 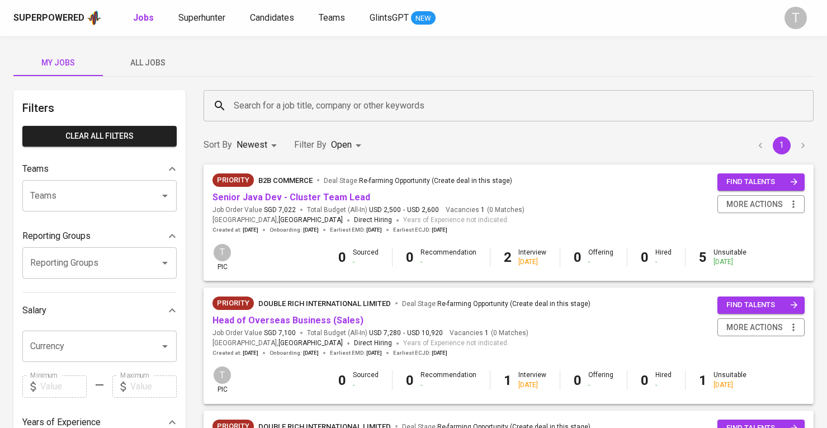 I want to click on span: USD 2,500, so click(x=385, y=210).